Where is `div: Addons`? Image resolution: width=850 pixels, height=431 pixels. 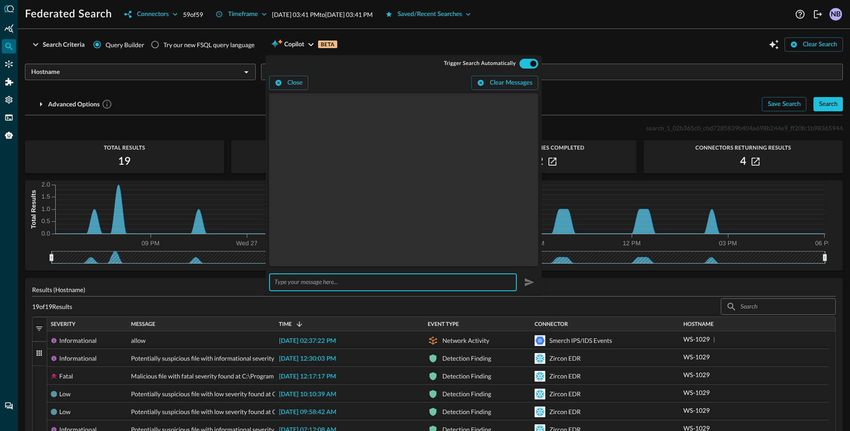 div: Addons is located at coordinates (9, 82).